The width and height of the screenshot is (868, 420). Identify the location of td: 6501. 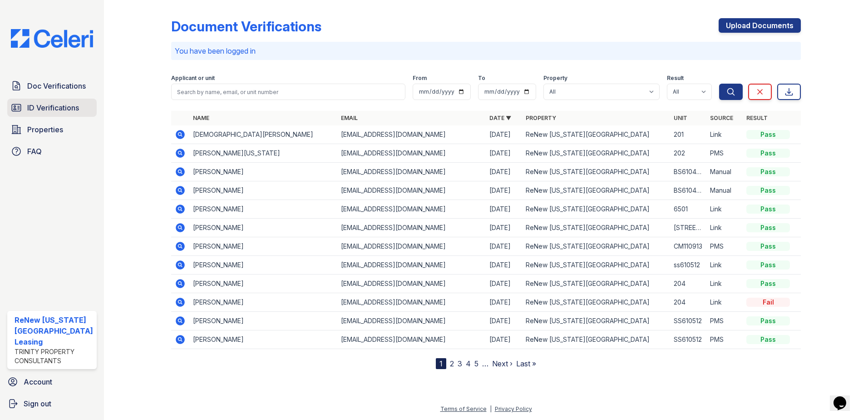
(688, 209).